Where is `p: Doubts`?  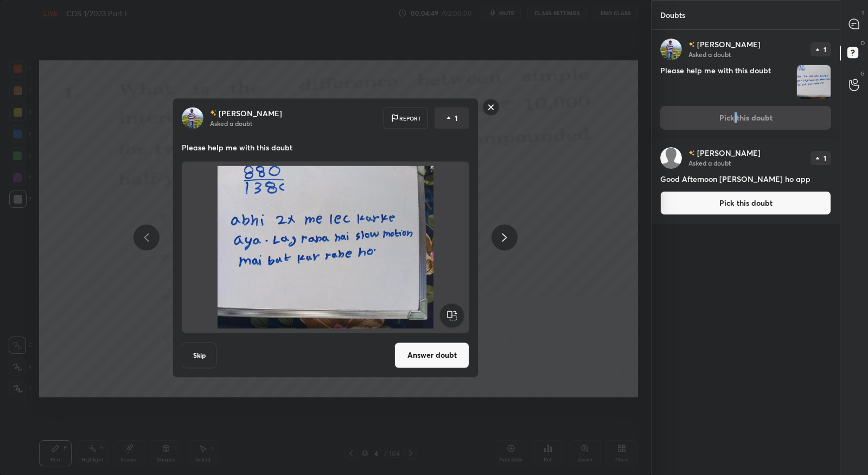 p: Doubts is located at coordinates (673, 14).